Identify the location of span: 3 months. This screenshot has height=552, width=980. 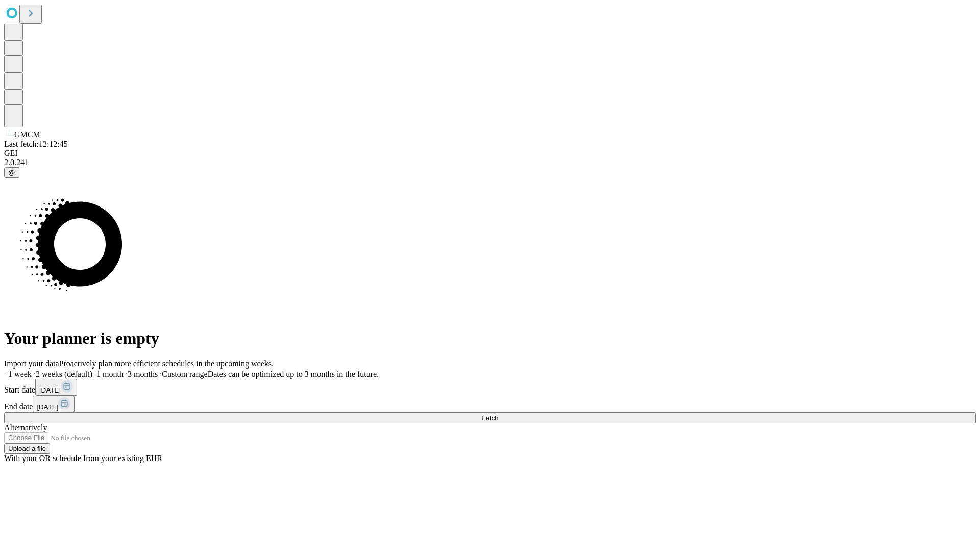
(142, 374).